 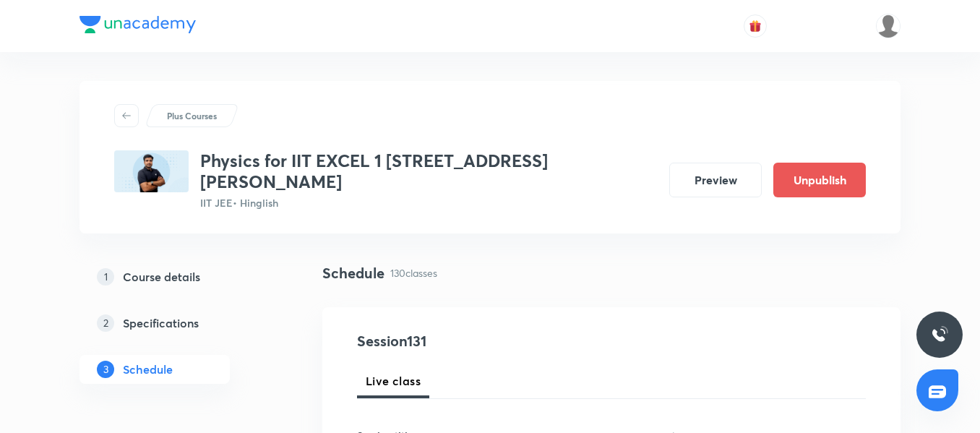 What do you see at coordinates (137, 25) in the screenshot?
I see `img: Company Logo` at bounding box center [137, 25].